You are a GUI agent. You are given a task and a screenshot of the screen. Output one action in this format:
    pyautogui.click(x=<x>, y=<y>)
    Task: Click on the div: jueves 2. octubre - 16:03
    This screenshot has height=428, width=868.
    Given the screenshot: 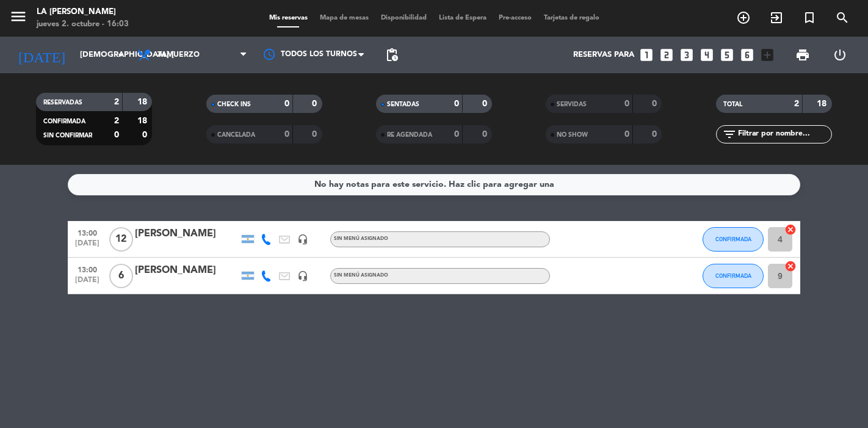 What is the action you would take?
    pyautogui.click(x=83, y=24)
    